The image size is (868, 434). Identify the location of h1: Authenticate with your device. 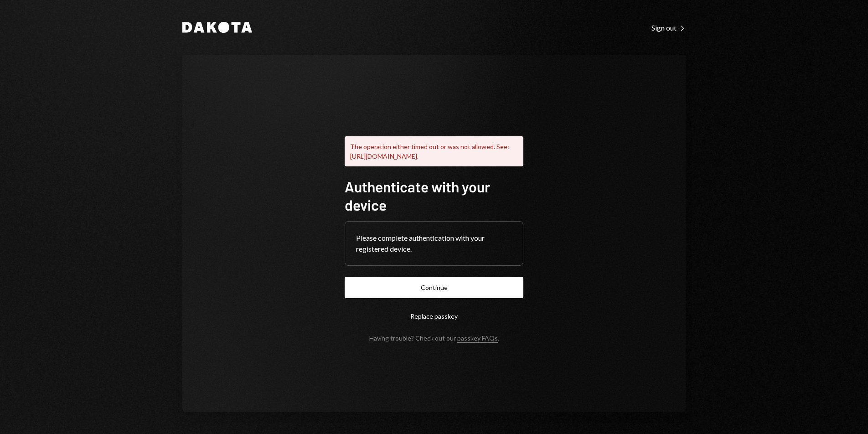
(434, 195).